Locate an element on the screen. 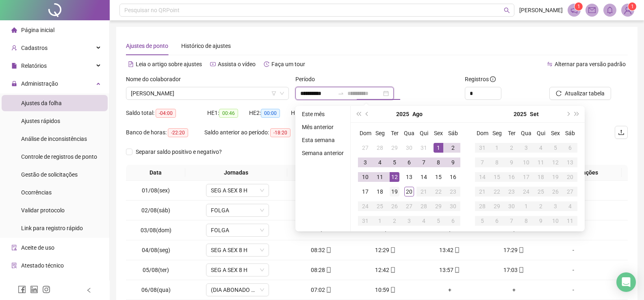  div: 08:06 is located at coordinates (321, 191).